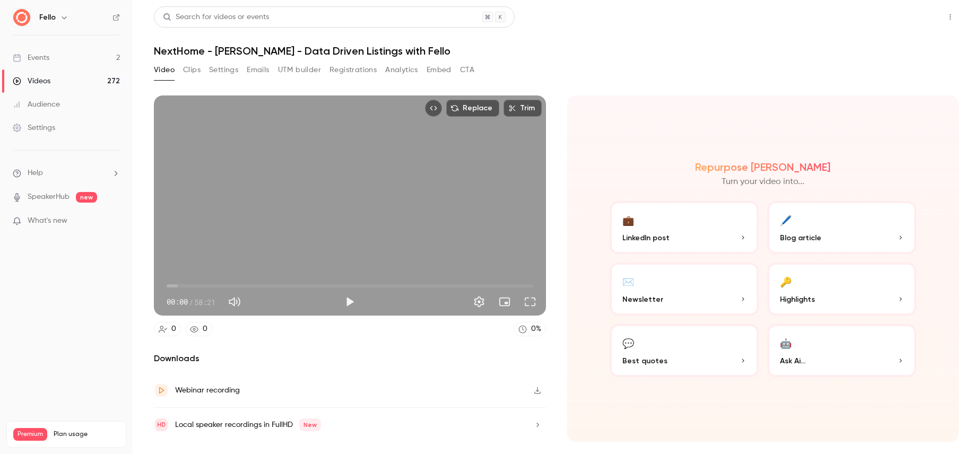  I want to click on div: Events, so click(30, 57).